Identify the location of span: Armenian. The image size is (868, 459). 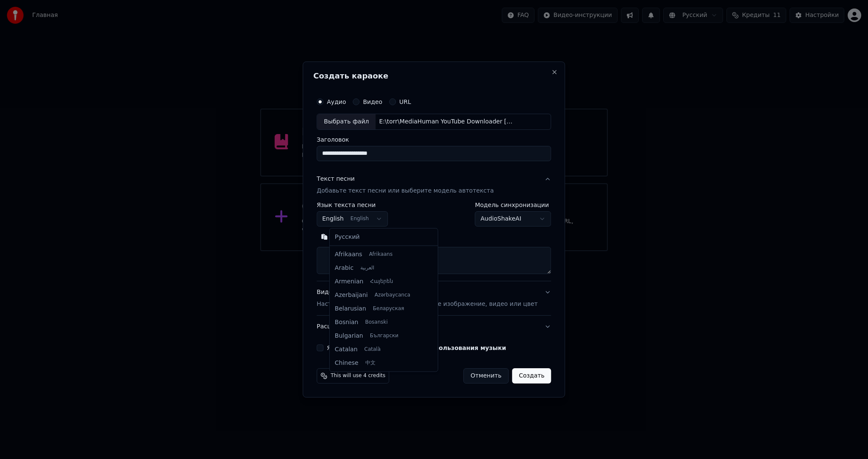
(349, 282).